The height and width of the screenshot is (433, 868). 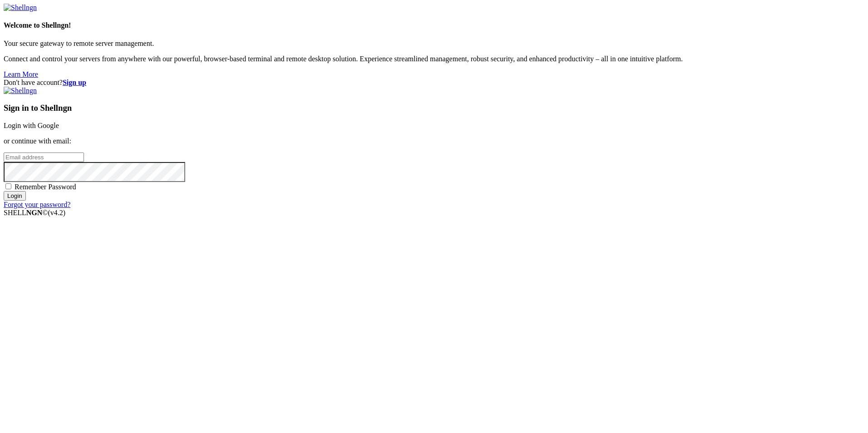 I want to click on a: Forgot your password?, so click(x=37, y=204).